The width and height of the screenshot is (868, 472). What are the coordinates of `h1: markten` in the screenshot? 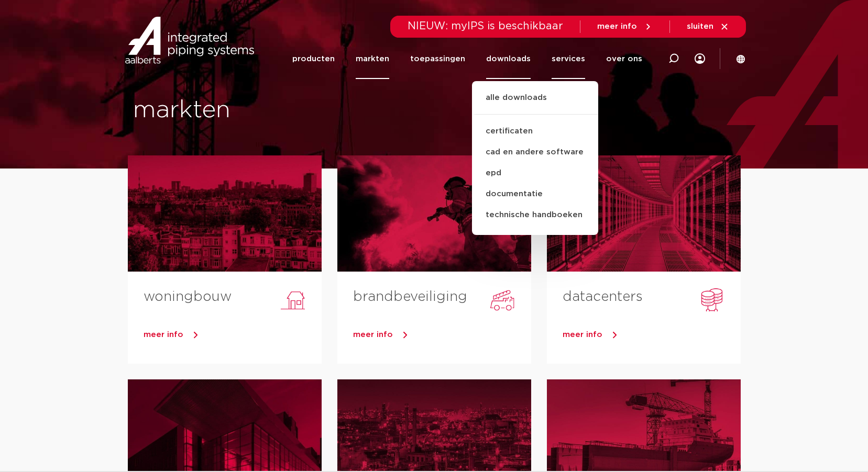 It's located at (280, 110).